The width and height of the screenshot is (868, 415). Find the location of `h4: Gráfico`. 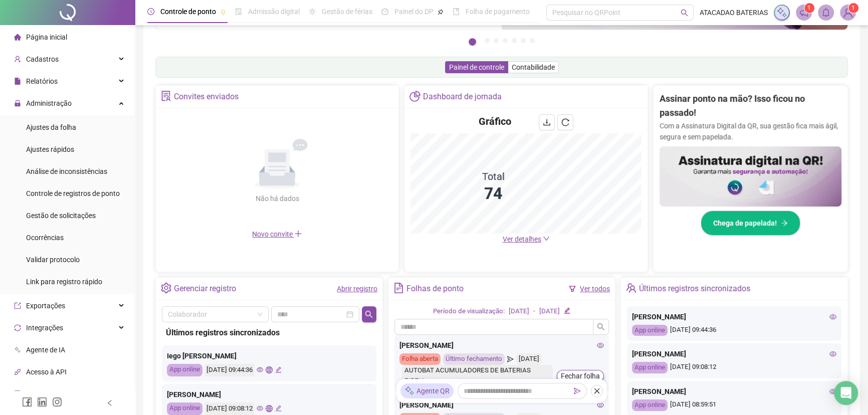

h4: Gráfico is located at coordinates (494, 121).